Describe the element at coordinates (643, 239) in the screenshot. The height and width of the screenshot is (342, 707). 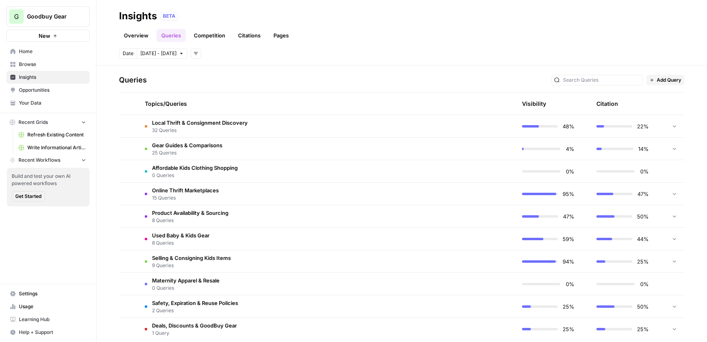
I see `span: 44%` at that location.